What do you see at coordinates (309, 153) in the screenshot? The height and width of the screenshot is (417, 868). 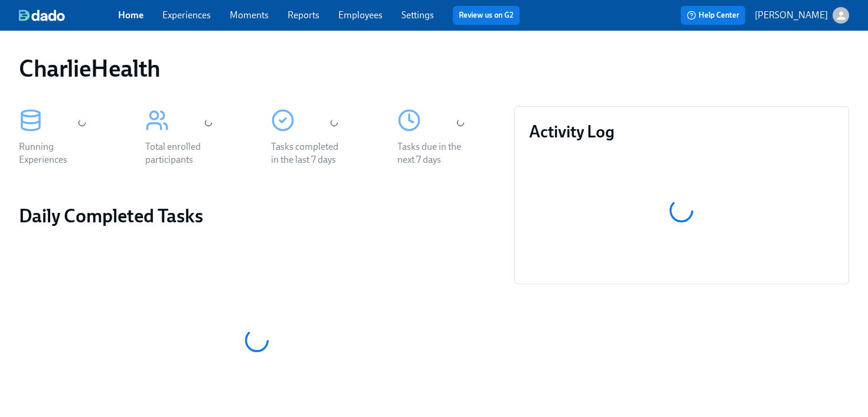 I see `div: Tasks completed in the last 7 days` at bounding box center [309, 153].